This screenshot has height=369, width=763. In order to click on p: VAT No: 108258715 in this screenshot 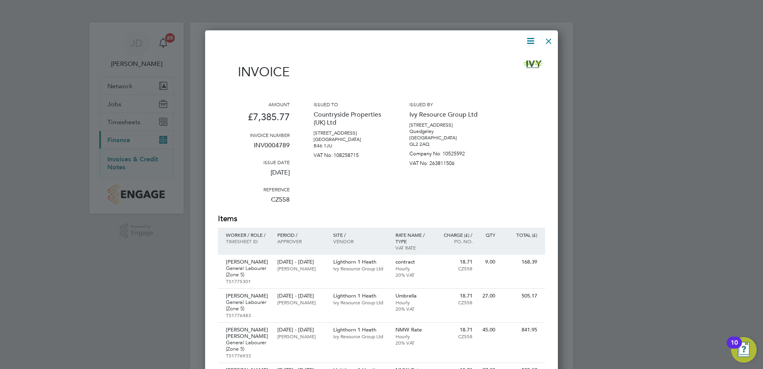, I will do `click(349, 154)`.